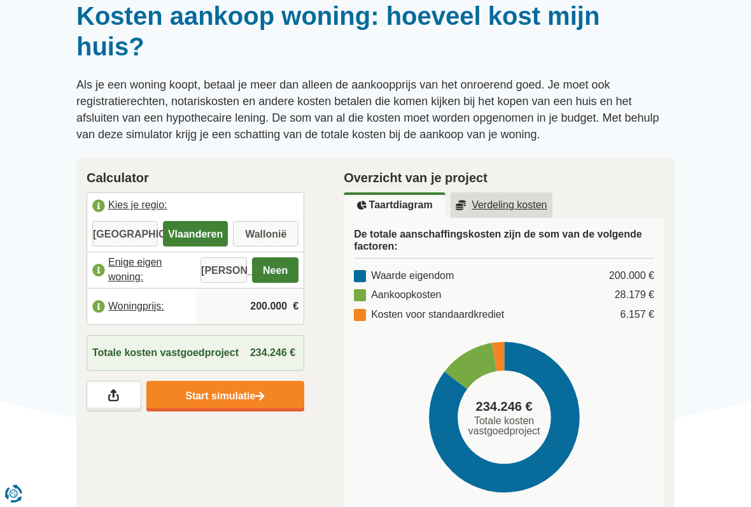 The image size is (751, 507). What do you see at coordinates (195, 207) in the screenshot?
I see `label: Kies je regio:` at bounding box center [195, 207].